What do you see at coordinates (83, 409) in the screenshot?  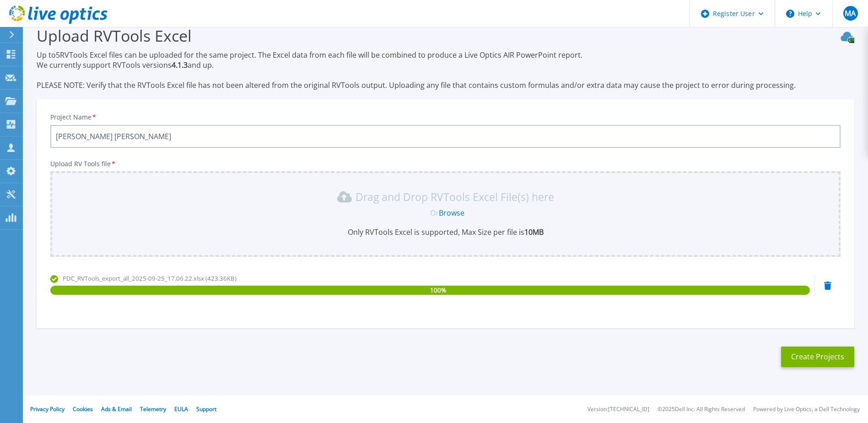 I see `a: Cookies` at bounding box center [83, 409].